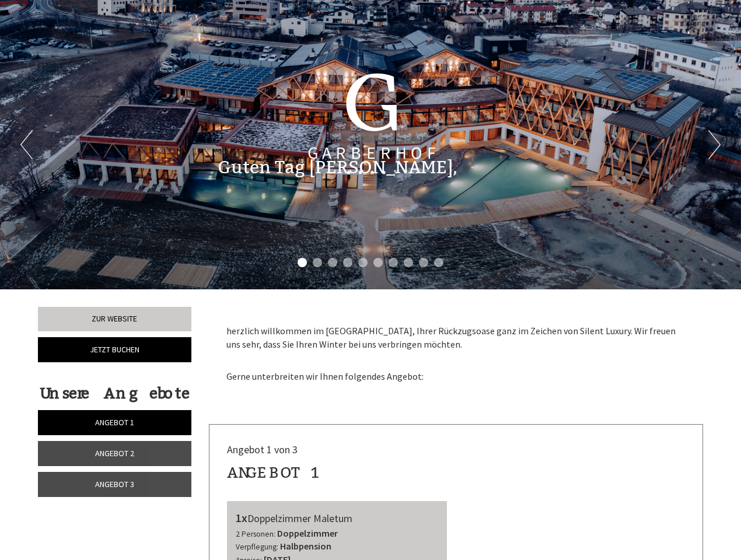 The height and width of the screenshot is (560, 741). What do you see at coordinates (114, 319) in the screenshot?
I see `a: Zur Website` at bounding box center [114, 319].